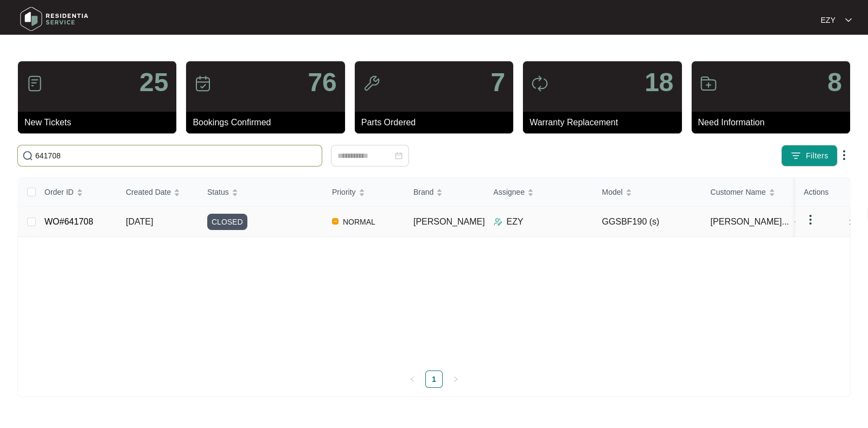 This screenshot has height=428, width=868. I want to click on img: Assigner Icon, so click(498, 222).